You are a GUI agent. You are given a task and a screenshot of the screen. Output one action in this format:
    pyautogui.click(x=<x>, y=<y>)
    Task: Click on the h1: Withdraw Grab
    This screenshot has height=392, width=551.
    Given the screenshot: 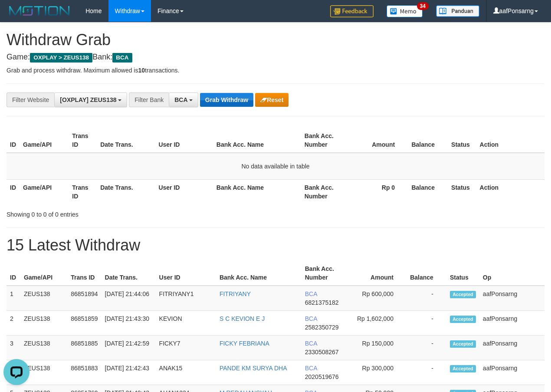 What is the action you would take?
    pyautogui.click(x=276, y=40)
    